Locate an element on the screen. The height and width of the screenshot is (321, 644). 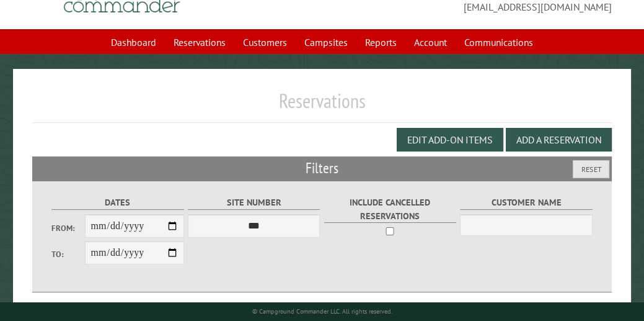
label: Customer Name is located at coordinates (525, 202).